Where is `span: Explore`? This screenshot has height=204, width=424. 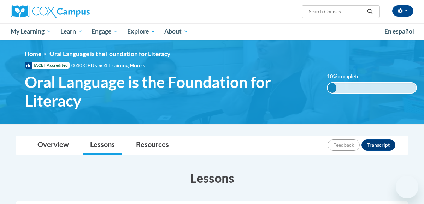
span: Explore is located at coordinates (141, 31).